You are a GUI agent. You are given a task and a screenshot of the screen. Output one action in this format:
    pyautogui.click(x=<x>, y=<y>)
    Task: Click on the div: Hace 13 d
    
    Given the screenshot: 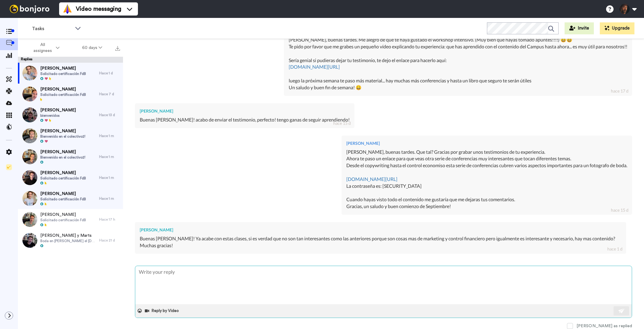 What is the action you would take?
    pyautogui.click(x=110, y=115)
    